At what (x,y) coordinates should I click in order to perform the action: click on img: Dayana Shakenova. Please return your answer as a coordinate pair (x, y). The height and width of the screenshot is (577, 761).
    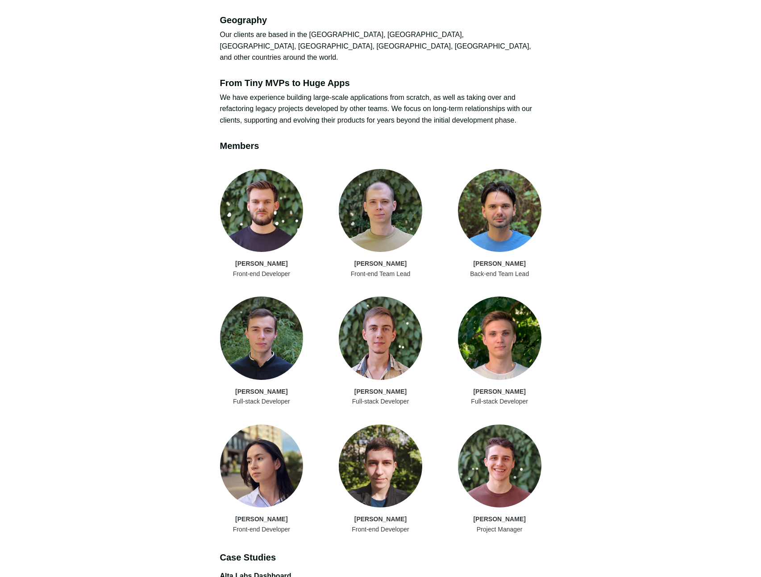
    Looking at the image, I should click on (261, 466).